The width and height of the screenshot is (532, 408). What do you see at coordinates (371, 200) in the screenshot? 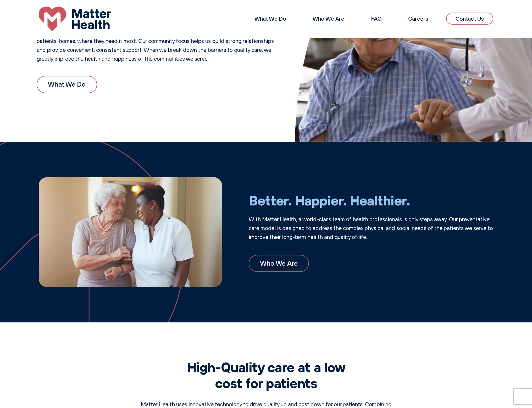
I see `h2: Better. Happier. Healthier.` at bounding box center [371, 200].